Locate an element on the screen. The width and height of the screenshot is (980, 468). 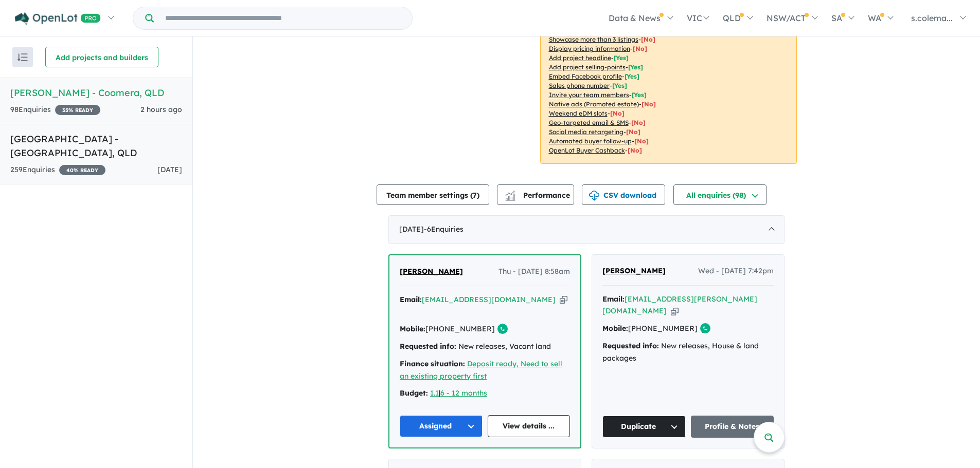
span: s.colema... is located at coordinates (932, 18).